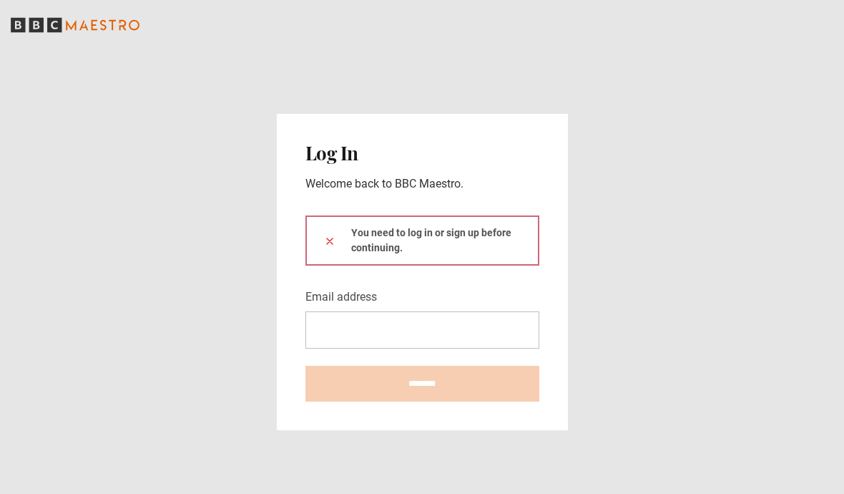 The height and width of the screenshot is (494, 844). I want to click on h2: Log In, so click(422, 153).